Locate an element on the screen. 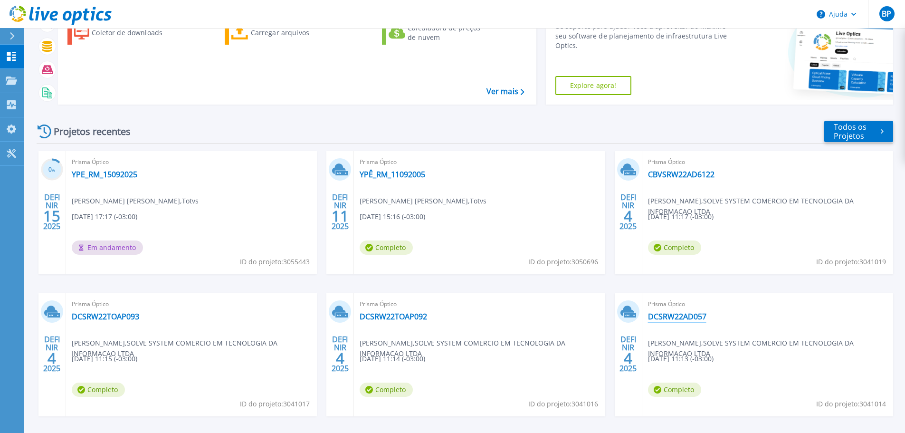 Image resolution: width=905 pixels, height=433 pixels. a: YPE_RM_15092025 is located at coordinates (105, 174).